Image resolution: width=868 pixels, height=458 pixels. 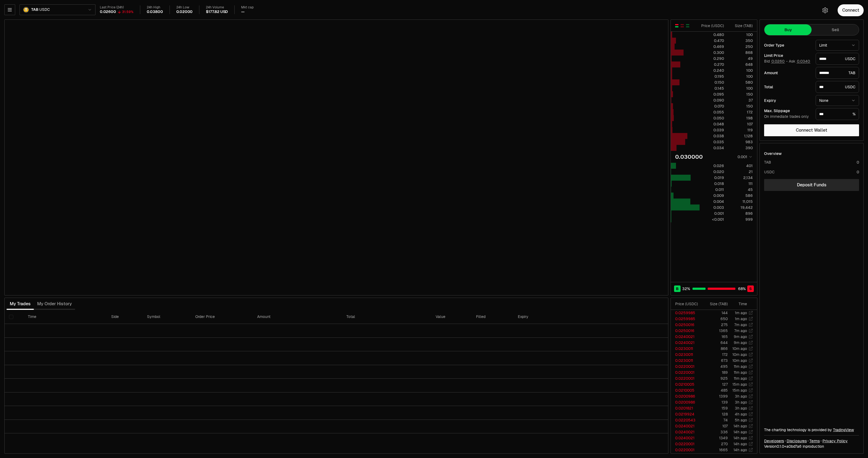 What do you see at coordinates (744, 157) in the screenshot?
I see `button: 0.001` at bounding box center [744, 157].